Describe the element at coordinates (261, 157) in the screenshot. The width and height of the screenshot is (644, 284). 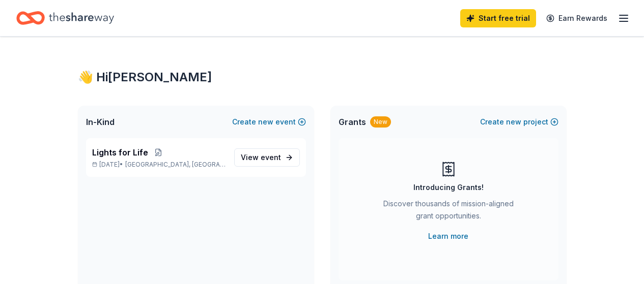
I see `span: View` at that location.